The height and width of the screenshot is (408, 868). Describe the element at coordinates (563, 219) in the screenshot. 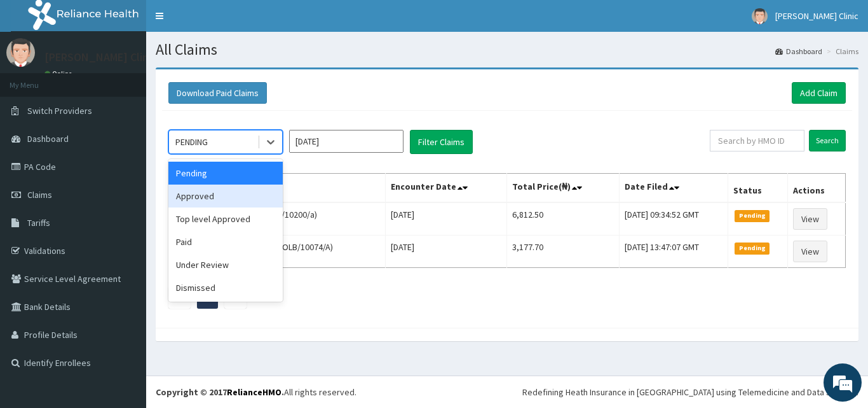

I see `td: 6,812.50` at that location.